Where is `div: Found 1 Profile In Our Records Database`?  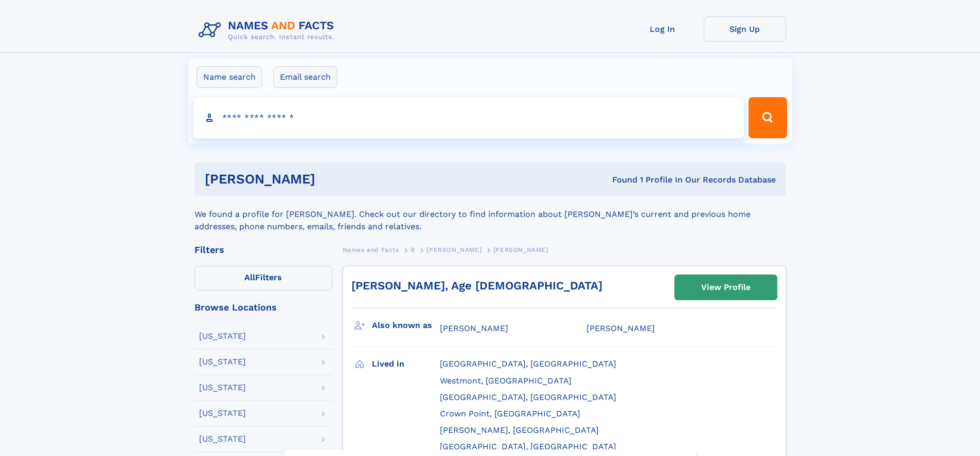
div: Found 1 Profile In Our Records Database is located at coordinates (620, 180).